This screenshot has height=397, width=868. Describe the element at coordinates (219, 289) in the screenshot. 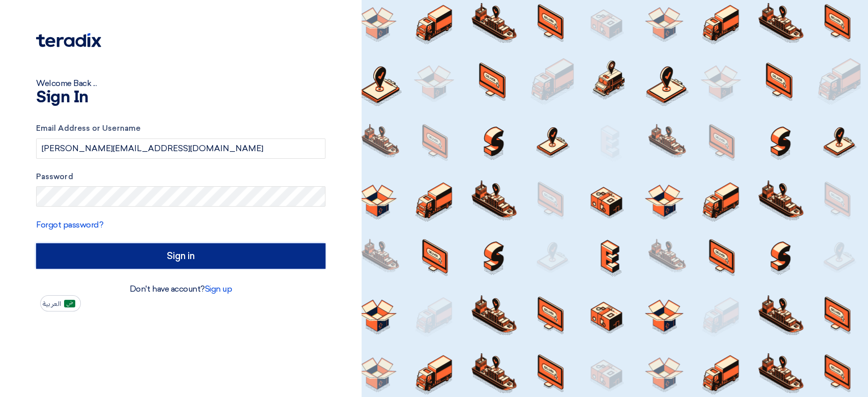

I see `a: Sign up` at that location.